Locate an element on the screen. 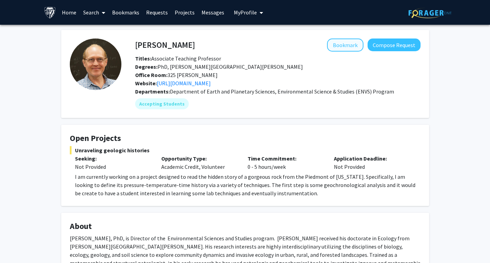 This screenshot has width=490, height=263. a: Requests is located at coordinates (157, 12).